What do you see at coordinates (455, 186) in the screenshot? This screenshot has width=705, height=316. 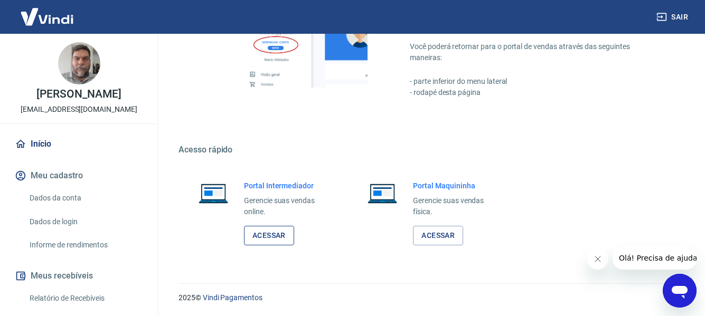 I see `h6: Portal Maquininha` at bounding box center [455, 186].